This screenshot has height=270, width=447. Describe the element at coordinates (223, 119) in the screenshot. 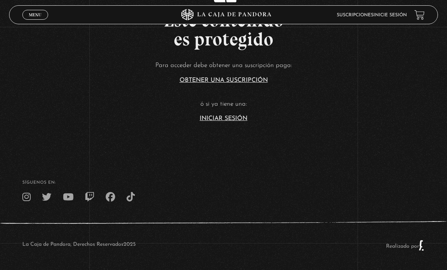

I see `a: Iniciar Sesión` at that location.